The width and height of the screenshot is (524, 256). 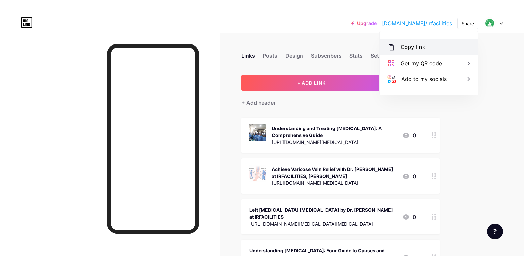 What do you see at coordinates (381, 58) in the screenshot?
I see `div: Settings` at bounding box center [381, 58].